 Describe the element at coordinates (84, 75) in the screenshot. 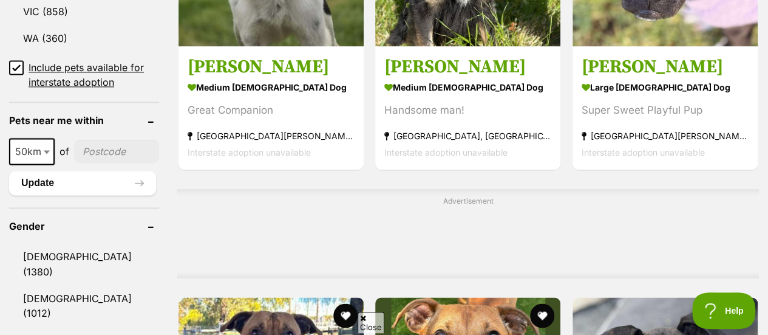

I see `a: Include pets available for interstate adoption` at that location.